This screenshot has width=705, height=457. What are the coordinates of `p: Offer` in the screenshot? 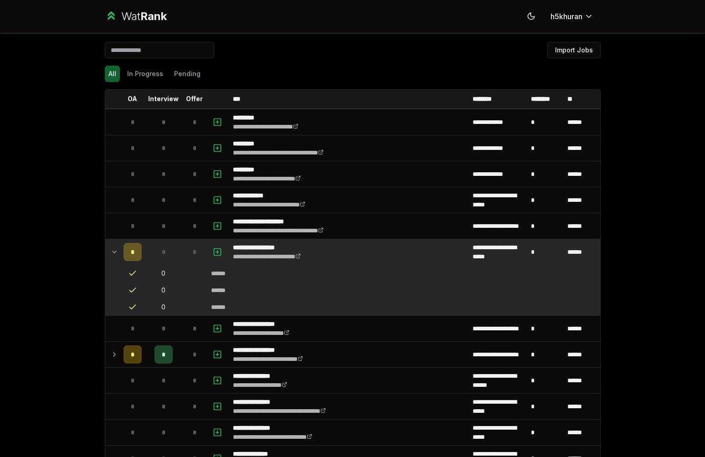 It's located at (194, 99).